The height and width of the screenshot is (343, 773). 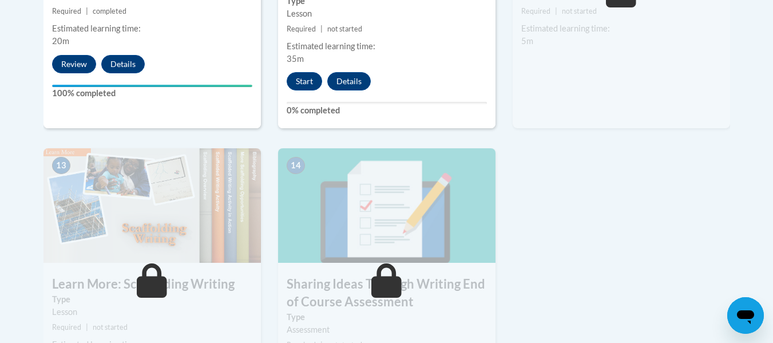 What do you see at coordinates (296, 165) in the screenshot?
I see `span: 14` at bounding box center [296, 165].